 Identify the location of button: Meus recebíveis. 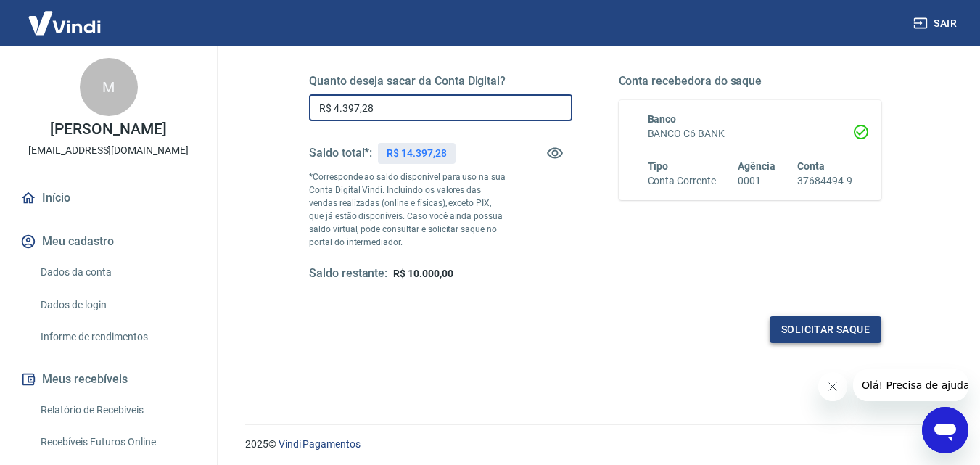
(108, 380).